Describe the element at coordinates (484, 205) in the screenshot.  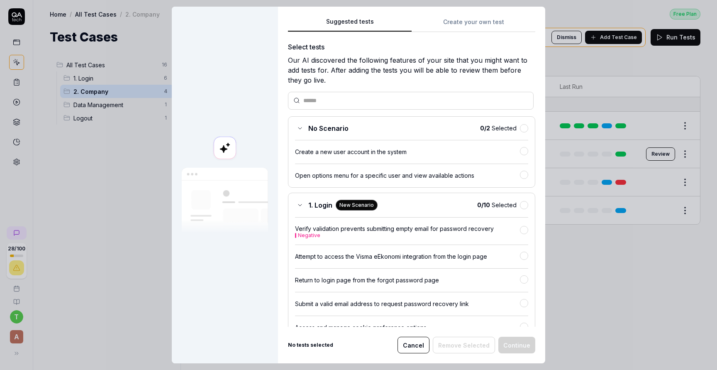
I see `b: 0 / 10` at that location.